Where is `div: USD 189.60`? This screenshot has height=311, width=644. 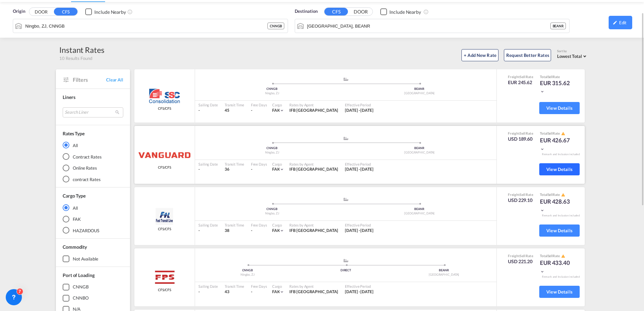
div: USD 189.60 is located at coordinates (520, 140).